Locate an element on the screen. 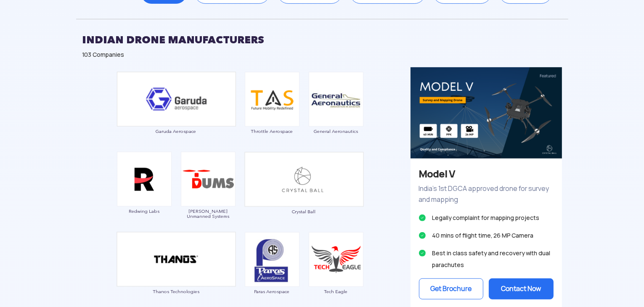 The width and height of the screenshot is (644, 307). a: Throttle Aerospace is located at coordinates (272, 114).